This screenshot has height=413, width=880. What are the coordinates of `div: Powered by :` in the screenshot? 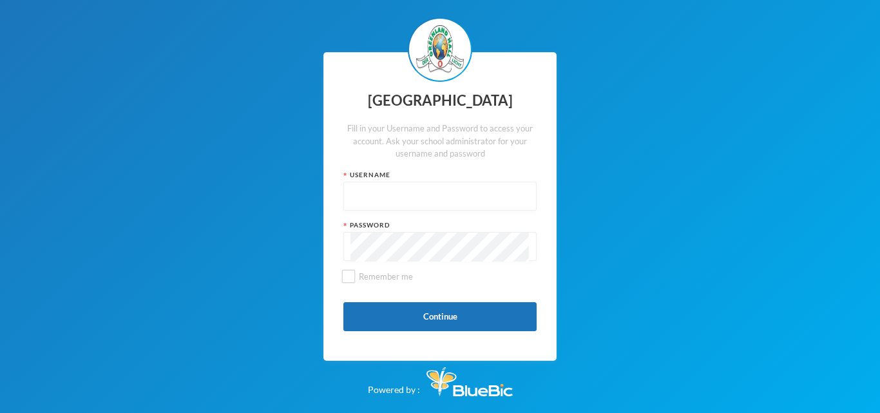 It's located at (440, 378).